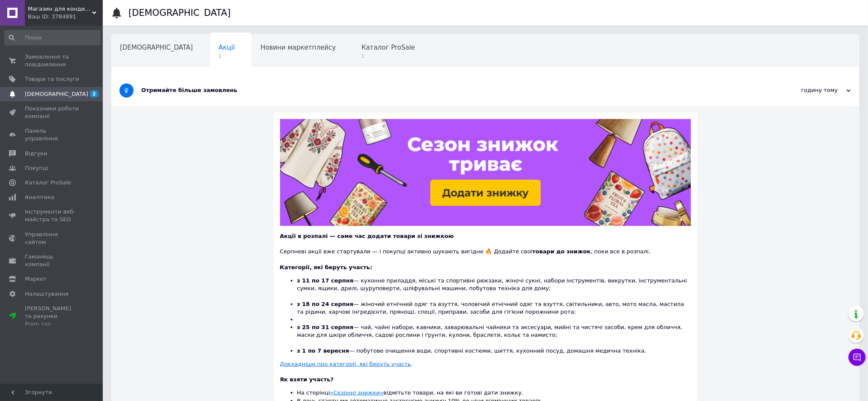 Image resolution: width=868 pixels, height=401 pixels. Describe the element at coordinates (495, 393) in the screenshot. I see `li: На сторінці відмітьте товари, на які ви готові дати знижку.` at that location.